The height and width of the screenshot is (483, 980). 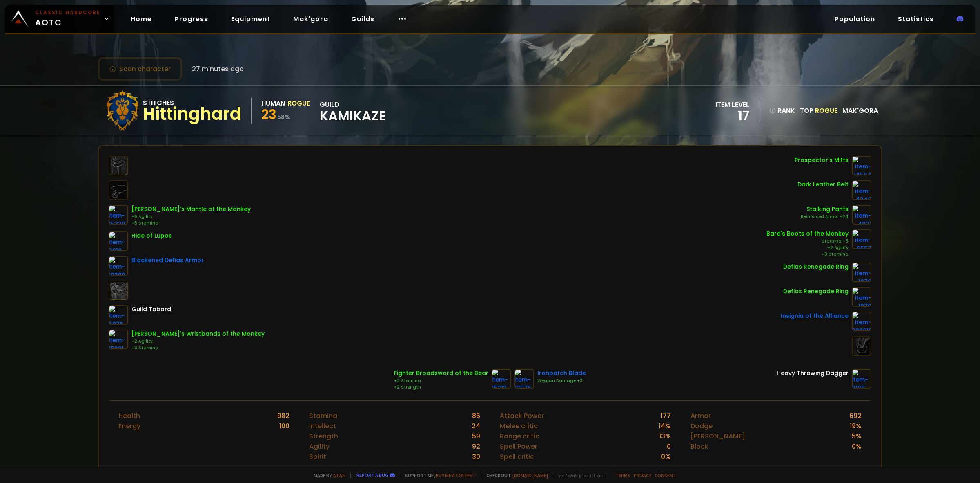 What do you see at coordinates (855, 415) in the screenshot?
I see `div: 692` at bounding box center [855, 415].